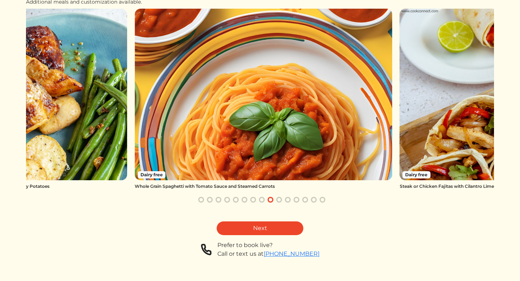  I want to click on div: Prefer to book live?, so click(268, 245).